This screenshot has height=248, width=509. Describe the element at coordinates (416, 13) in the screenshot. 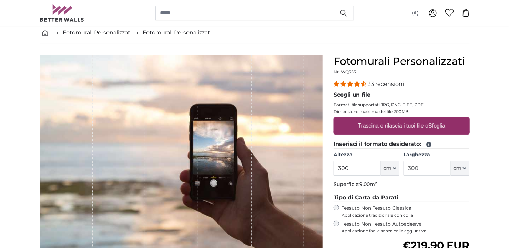

I see `button: (it)` at that location.